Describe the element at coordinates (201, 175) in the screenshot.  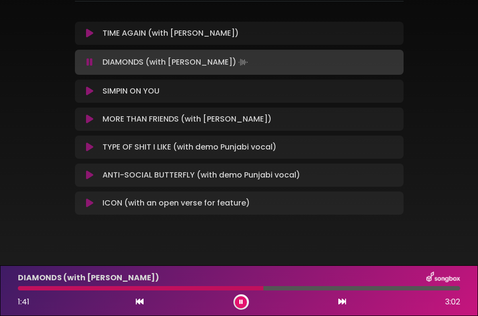
I see `p: ANTI-SOCIAL BUTTERFLY (with demo Punjabi vocal)` at that location.